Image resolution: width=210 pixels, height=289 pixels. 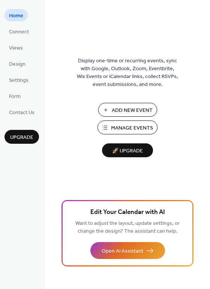 What do you see at coordinates (128, 110) in the screenshot?
I see `button: Add New Event` at bounding box center [128, 110].